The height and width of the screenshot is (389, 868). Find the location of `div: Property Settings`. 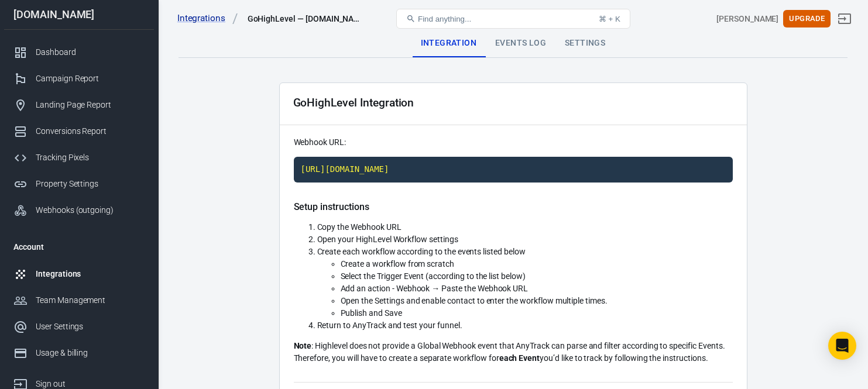

div: Property Settings is located at coordinates (90, 183).